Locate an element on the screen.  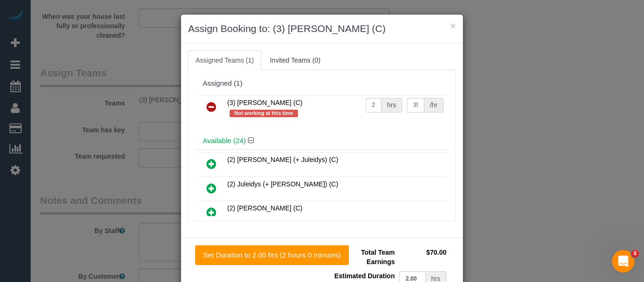
h4: Available (24) is located at coordinates (322, 141).